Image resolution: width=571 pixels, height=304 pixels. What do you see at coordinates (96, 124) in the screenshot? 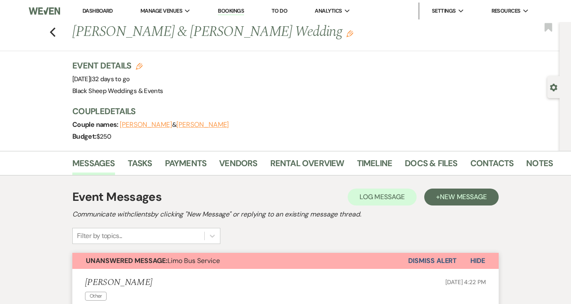
I see `span: Couple names:` at bounding box center [96, 124].